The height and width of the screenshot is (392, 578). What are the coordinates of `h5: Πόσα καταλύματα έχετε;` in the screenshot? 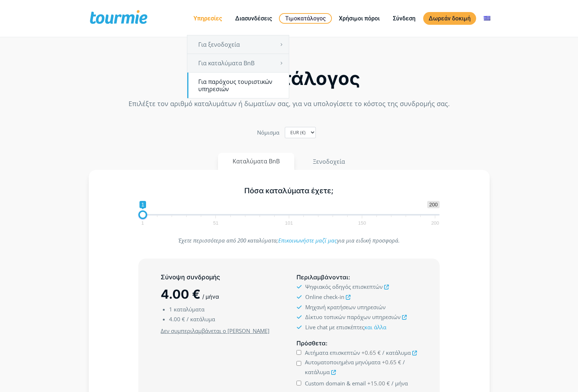 It's located at (289, 191).